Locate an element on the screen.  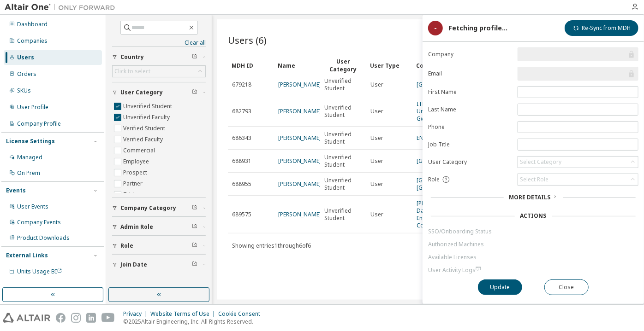
div: Companies is located at coordinates (33, 41).